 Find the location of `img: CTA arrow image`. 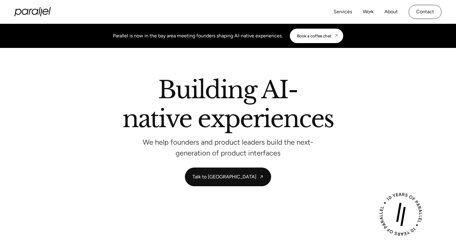

img: CTA arrow image is located at coordinates (336, 36).